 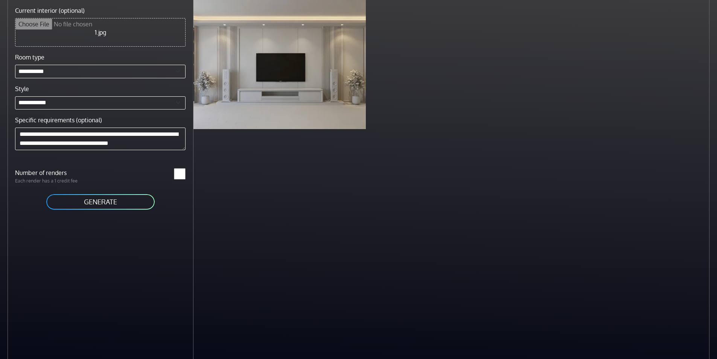 I want to click on label: Room type, so click(x=30, y=57).